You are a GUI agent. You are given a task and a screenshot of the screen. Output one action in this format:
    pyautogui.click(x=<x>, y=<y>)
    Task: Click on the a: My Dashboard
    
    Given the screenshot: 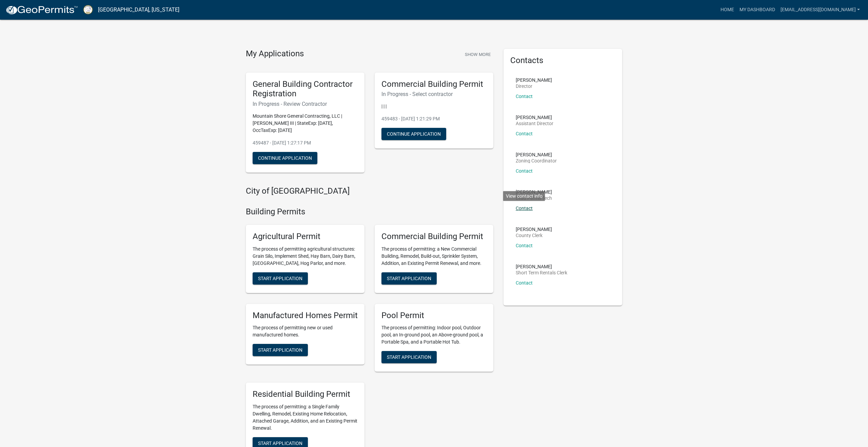 What is the action you would take?
    pyautogui.click(x=757, y=10)
    